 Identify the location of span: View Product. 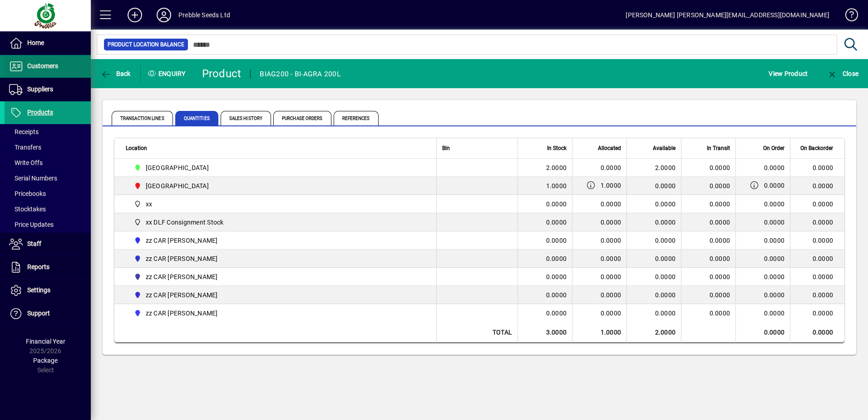
(788, 73).